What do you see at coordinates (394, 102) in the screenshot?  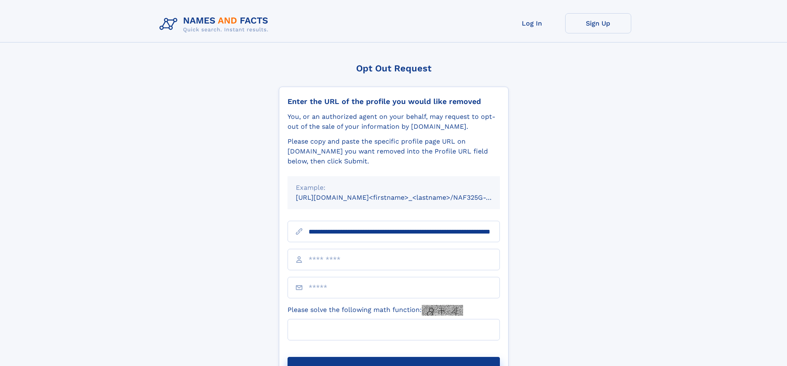 I see `div: Enter the URL of the profile you would like removed` at bounding box center [394, 102].